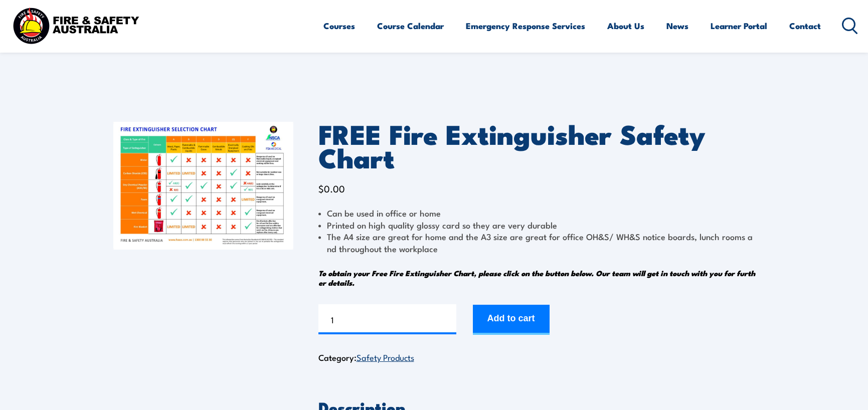 The width and height of the screenshot is (868, 410). What do you see at coordinates (738, 25) in the screenshot?
I see `a: Learner Portal` at bounding box center [738, 25].